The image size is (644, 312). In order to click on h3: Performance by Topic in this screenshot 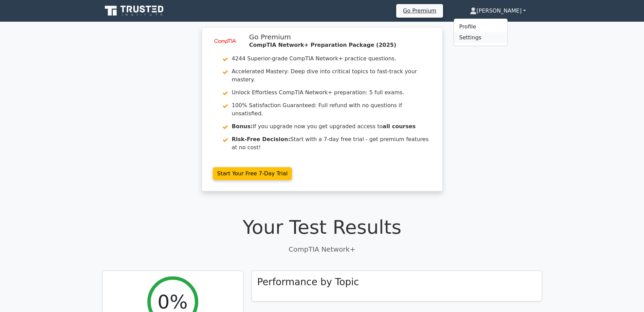, I will do `click(309, 282)`.